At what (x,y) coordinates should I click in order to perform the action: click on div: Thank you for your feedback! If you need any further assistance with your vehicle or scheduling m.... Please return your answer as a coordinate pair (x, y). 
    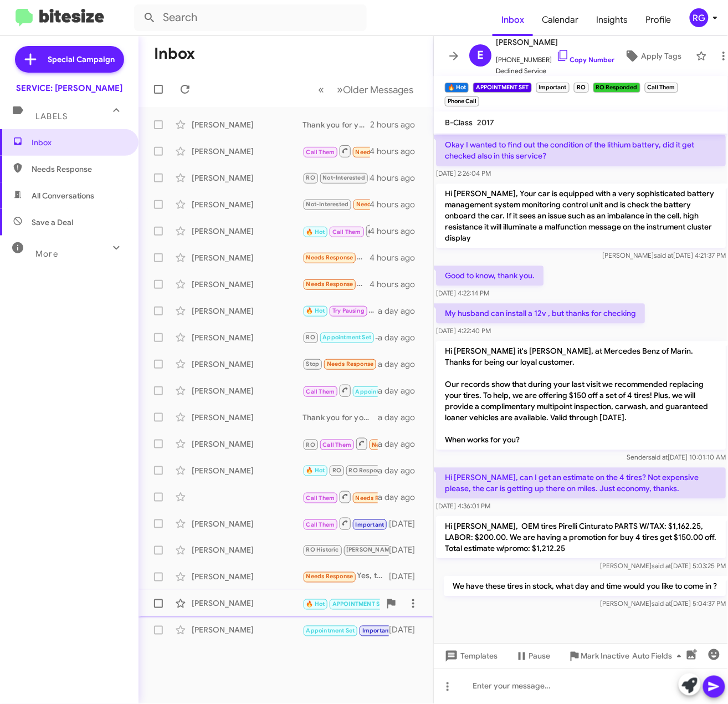
    Looking at the image, I should click on (340, 418).